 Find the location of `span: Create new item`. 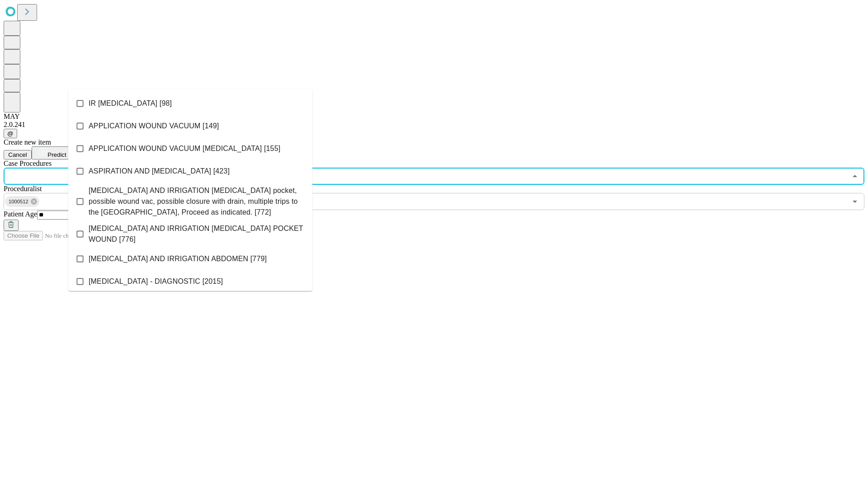

span: Create new item is located at coordinates (27, 142).